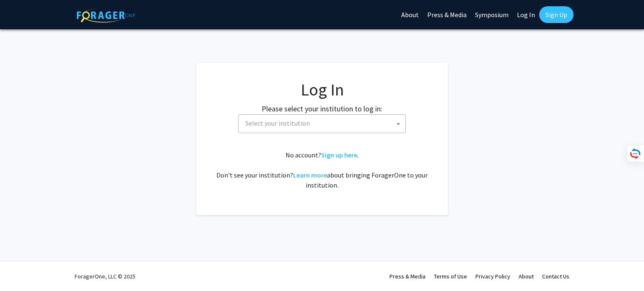 This screenshot has width=644, height=291. Describe the element at coordinates (407, 277) in the screenshot. I see `a: Press & Media` at that location.